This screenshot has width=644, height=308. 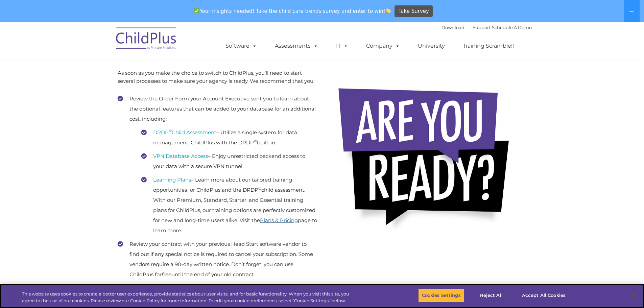 What do you see at coordinates (413, 11) in the screenshot?
I see `a: Take Survey` at bounding box center [413, 11].